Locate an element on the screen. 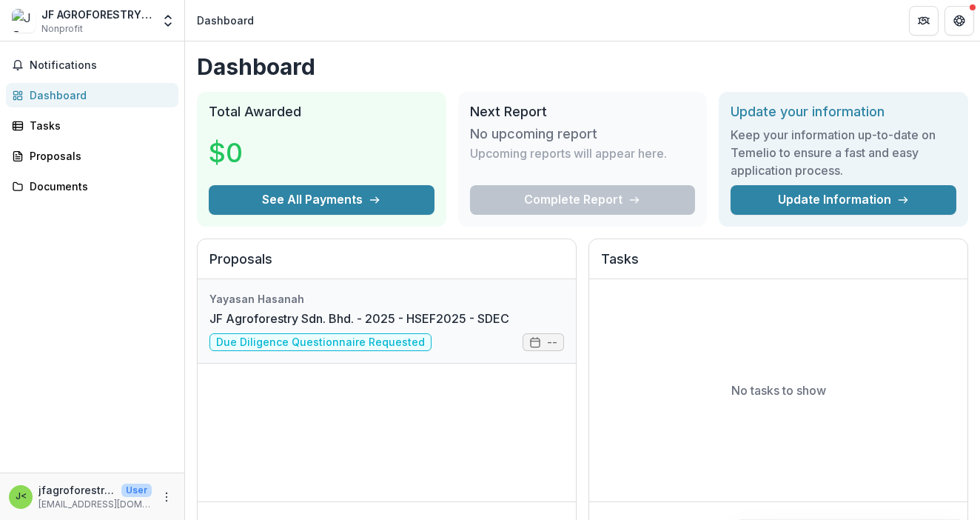 This screenshot has width=980, height=520. a: Dashboard is located at coordinates (92, 95).